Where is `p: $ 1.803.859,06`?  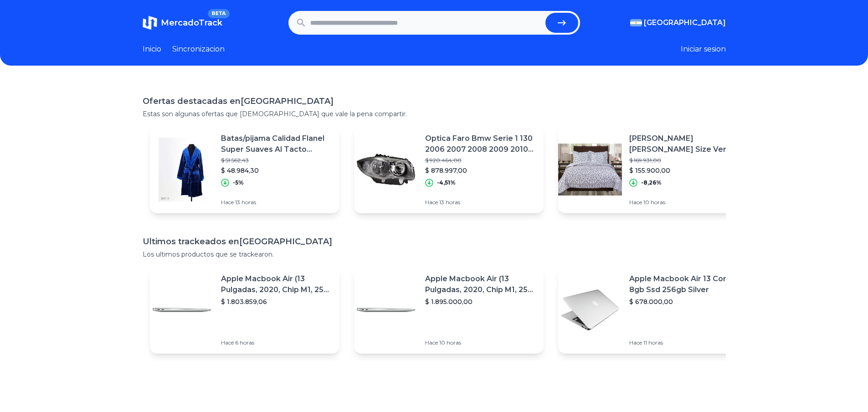 p: $ 1.803.859,06 is located at coordinates (276, 301).